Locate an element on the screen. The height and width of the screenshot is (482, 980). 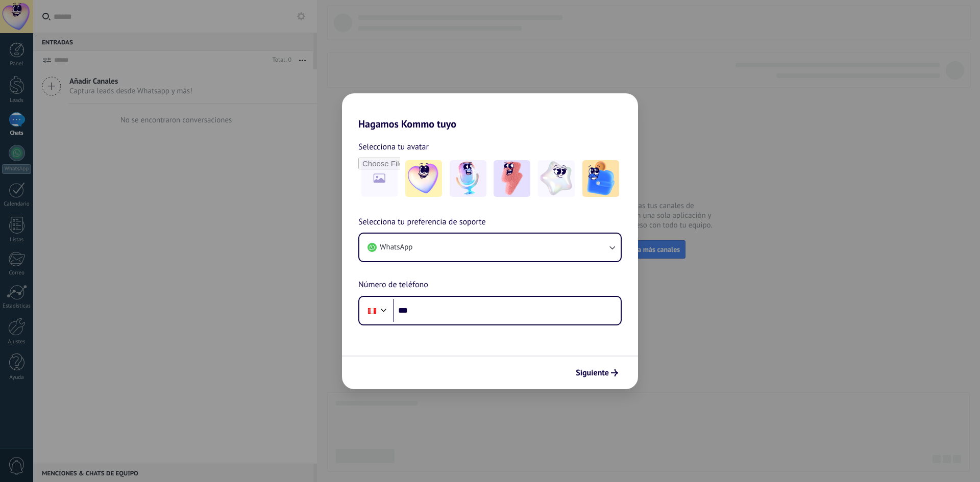
span: Siguiente is located at coordinates (592, 373).